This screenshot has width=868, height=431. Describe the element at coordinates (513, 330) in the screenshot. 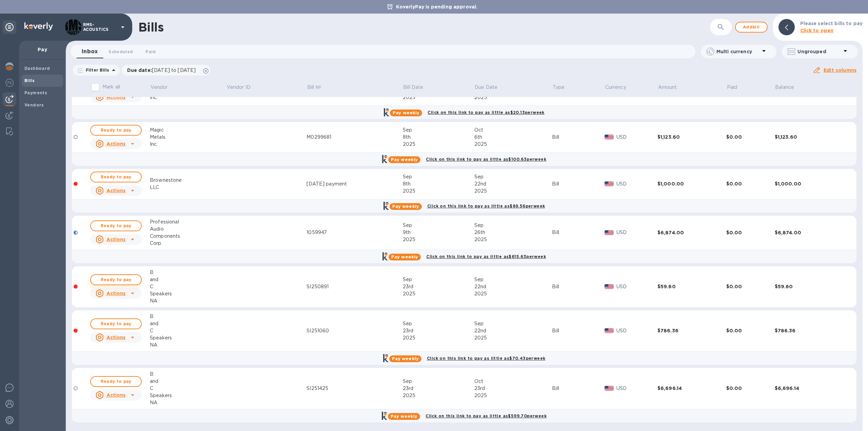

I see `div: 22nd` at that location.